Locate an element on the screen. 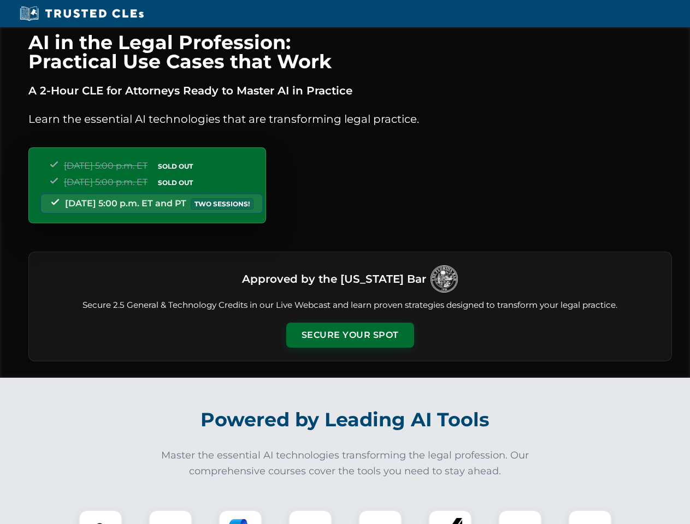 The image size is (690, 524). h1: AI in the Legal Profession: Practical Use Cases that Work is located at coordinates (350, 52).